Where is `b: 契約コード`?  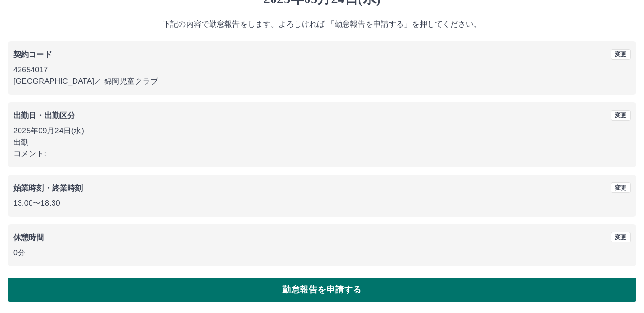 b: 契約コード is located at coordinates (33, 54).